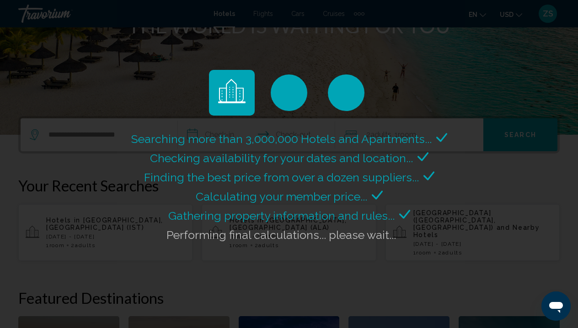  Describe the element at coordinates (281, 139) in the screenshot. I see `span: Searching more than 3,000,000 Hotels and Apartments...` at that location.